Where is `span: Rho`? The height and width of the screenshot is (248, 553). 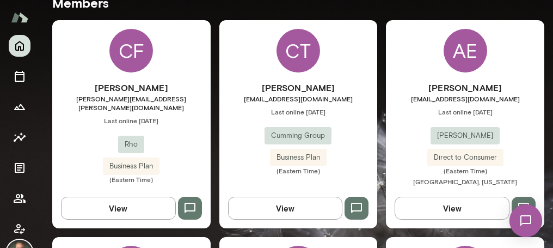 span: Rho is located at coordinates (131, 144).